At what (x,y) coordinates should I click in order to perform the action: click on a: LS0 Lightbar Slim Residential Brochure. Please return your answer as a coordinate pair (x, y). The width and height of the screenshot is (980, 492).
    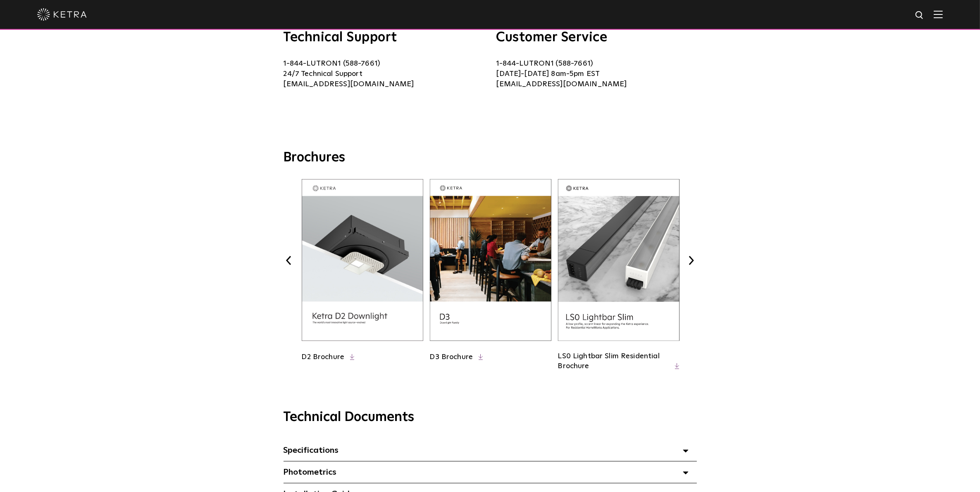
    Looking at the image, I should click on (608, 362).